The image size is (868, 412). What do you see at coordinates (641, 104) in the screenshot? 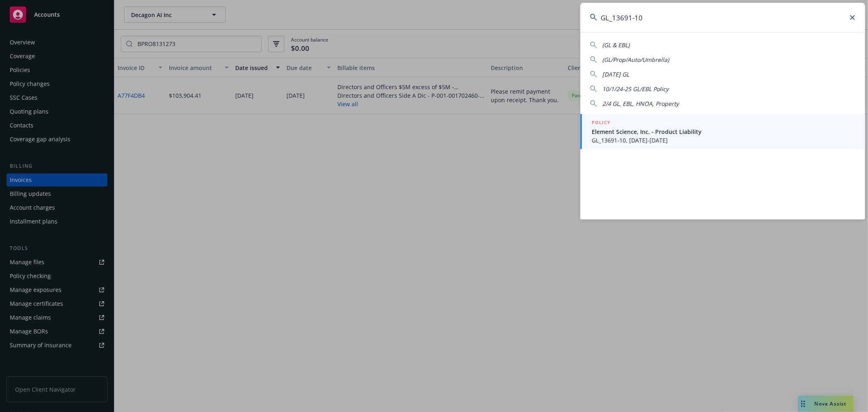
I see `span: 2/4 GL, EBL, HNOA, Property` at bounding box center [641, 104].